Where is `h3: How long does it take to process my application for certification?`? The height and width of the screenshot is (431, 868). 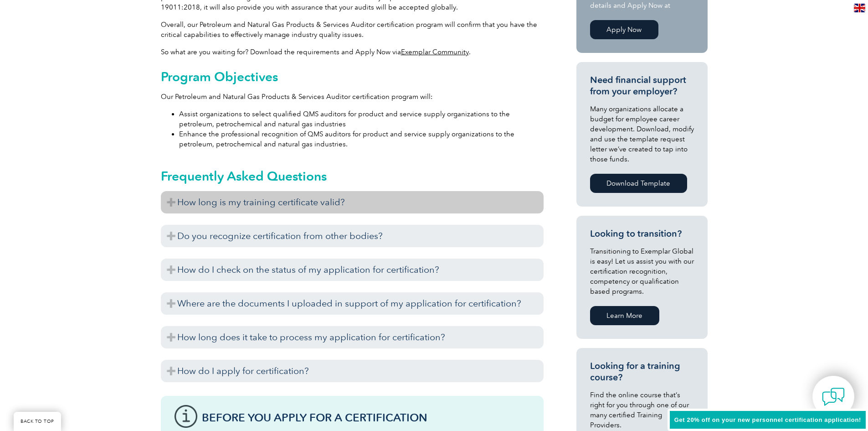 h3: How long does it take to process my application for certification? is located at coordinates (352, 337).